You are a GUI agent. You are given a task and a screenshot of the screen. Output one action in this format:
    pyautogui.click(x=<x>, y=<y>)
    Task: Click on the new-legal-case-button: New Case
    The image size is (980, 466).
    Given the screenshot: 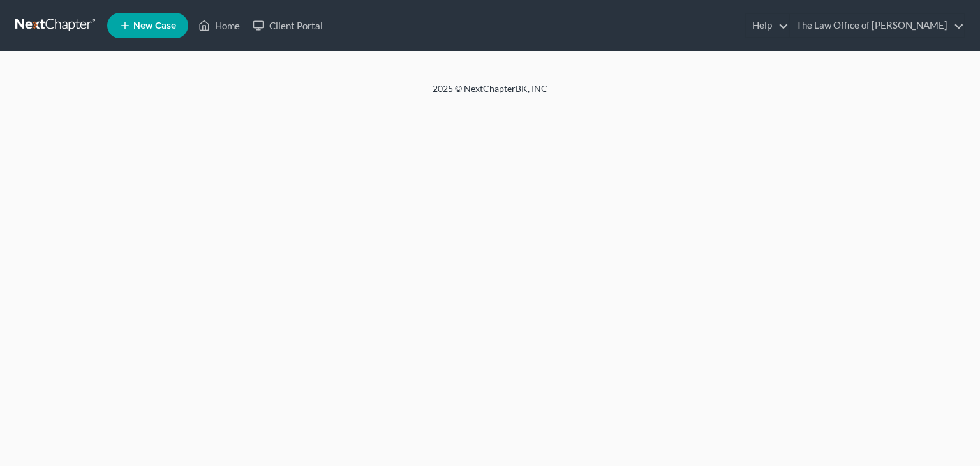 What is the action you would take?
    pyautogui.click(x=148, y=26)
    